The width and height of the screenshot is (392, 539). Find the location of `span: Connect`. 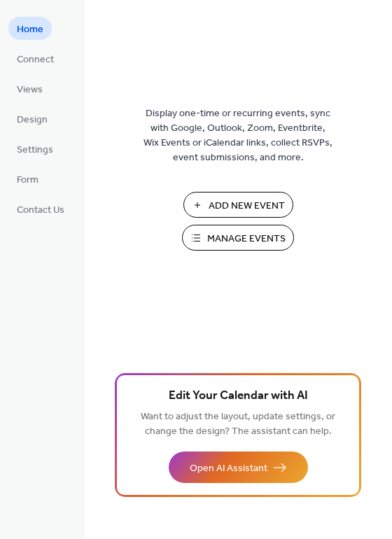

span: Connect is located at coordinates (35, 60).